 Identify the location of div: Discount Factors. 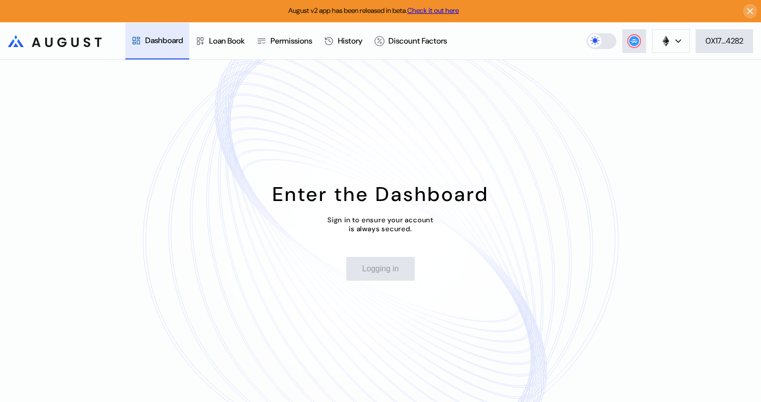
(418, 41).